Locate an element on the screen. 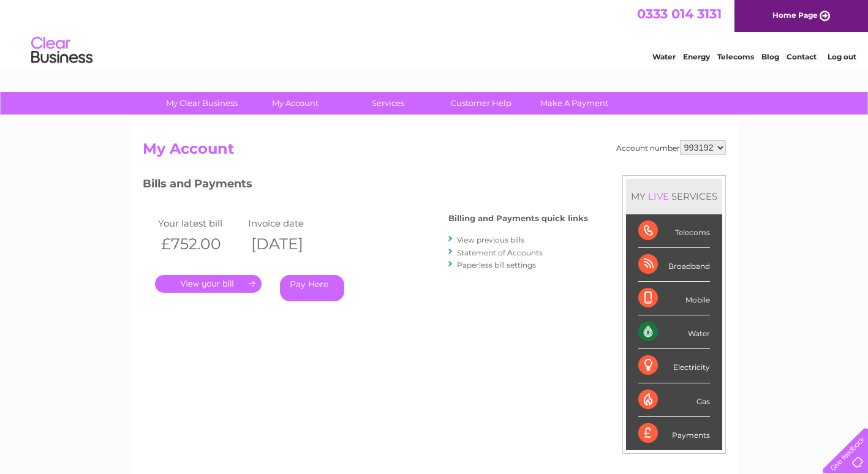 This screenshot has width=868, height=474. span: 0333 014 3131 is located at coordinates (680, 13).